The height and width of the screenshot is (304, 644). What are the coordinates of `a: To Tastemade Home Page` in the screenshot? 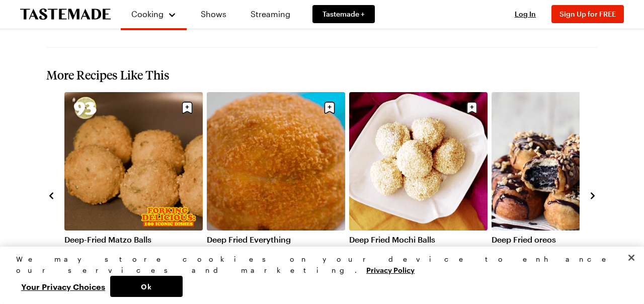 It's located at (66, 14).